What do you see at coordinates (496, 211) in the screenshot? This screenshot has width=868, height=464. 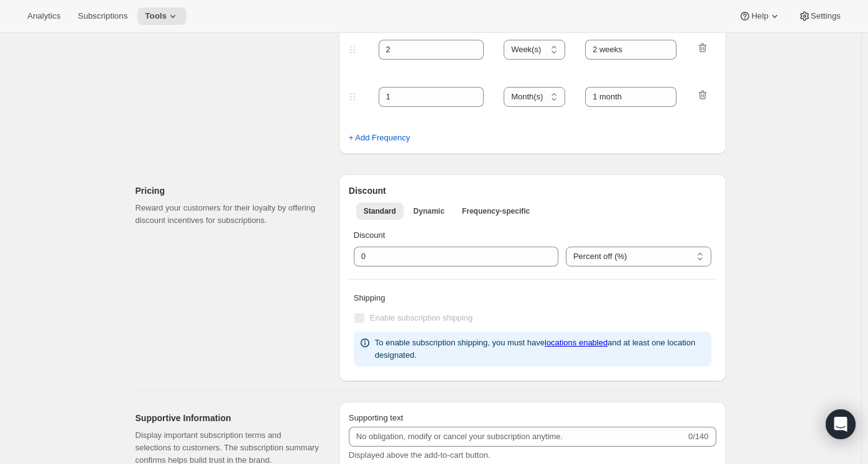 I see `span: Frequency-specific` at bounding box center [496, 211].